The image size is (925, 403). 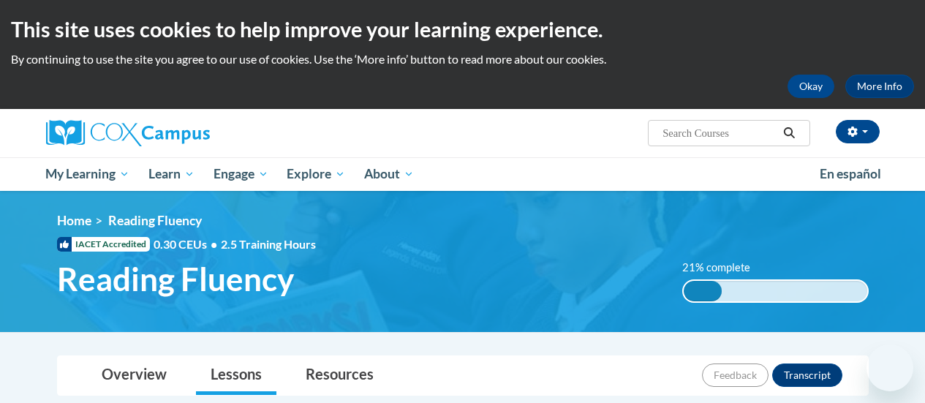 What do you see at coordinates (807, 375) in the screenshot?
I see `button: Transcript` at bounding box center [807, 375].